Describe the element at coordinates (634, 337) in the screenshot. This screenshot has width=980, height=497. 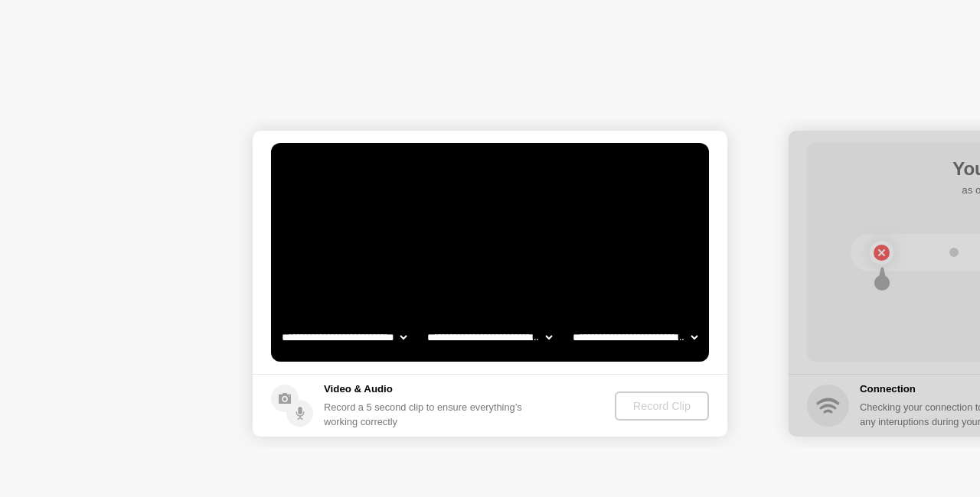
I see `select: Available microphones` at that location.